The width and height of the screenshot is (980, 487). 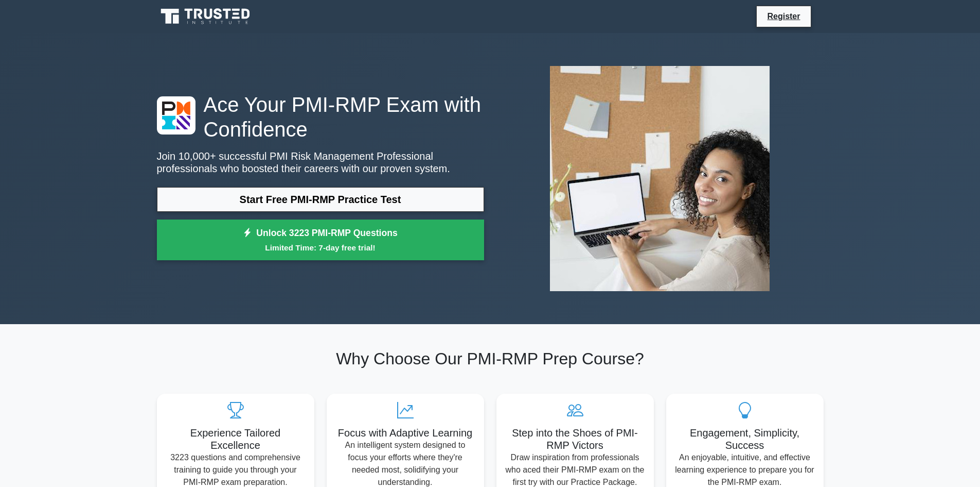 I want to click on p: Join 10,000+ successful PMI Risk Management Professional professionals who boosted their careers ..., so click(x=321, y=163).